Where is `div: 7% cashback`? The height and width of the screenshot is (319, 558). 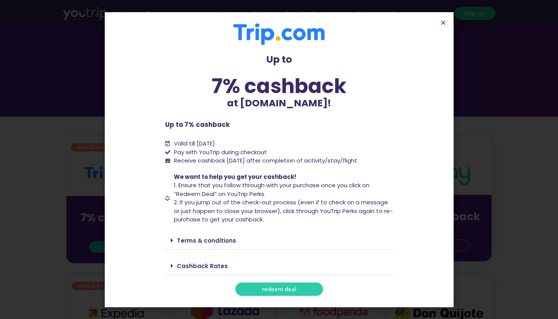
div: 7% cashback is located at coordinates (279, 86).